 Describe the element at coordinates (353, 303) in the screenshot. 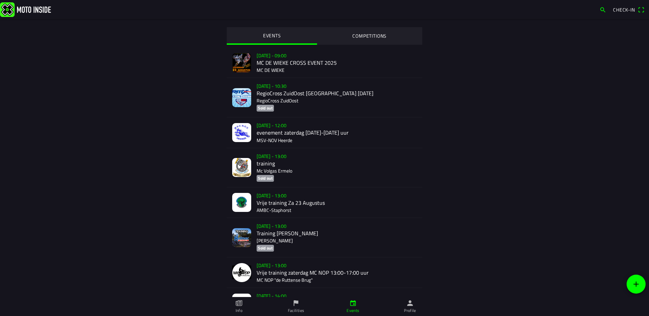

I see `ion-icon: calendar` at that location.